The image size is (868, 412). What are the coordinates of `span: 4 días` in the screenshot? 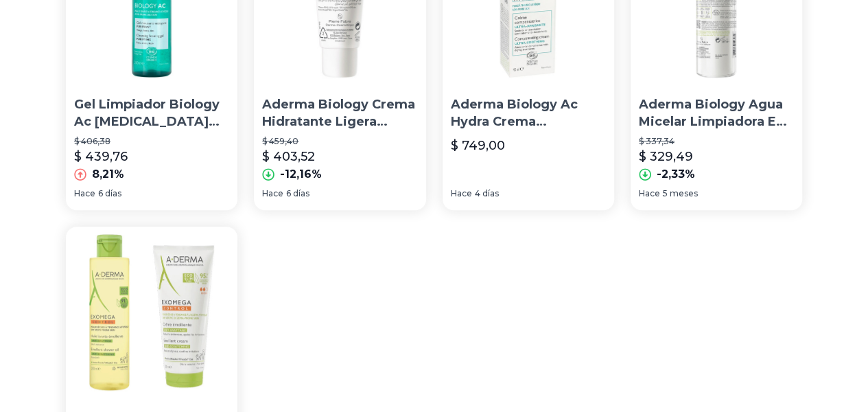 It's located at (487, 193).